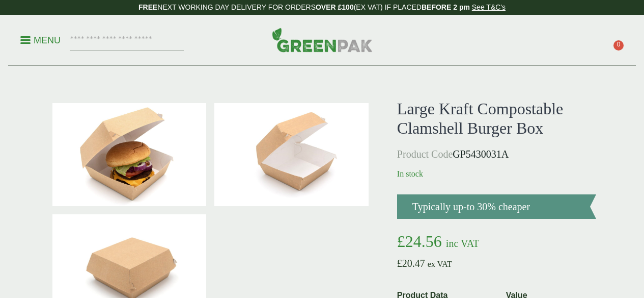  Describe the element at coordinates (462, 243) in the screenshot. I see `span: inc VAT` at that location.